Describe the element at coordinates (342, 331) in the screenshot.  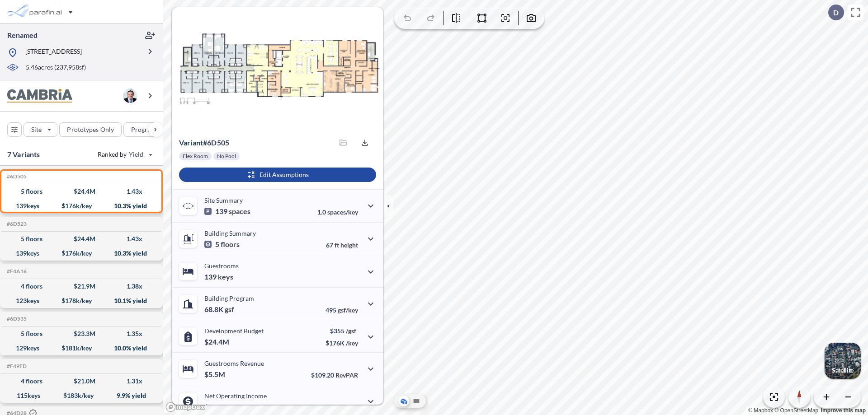
I see `p: $355` at that location.